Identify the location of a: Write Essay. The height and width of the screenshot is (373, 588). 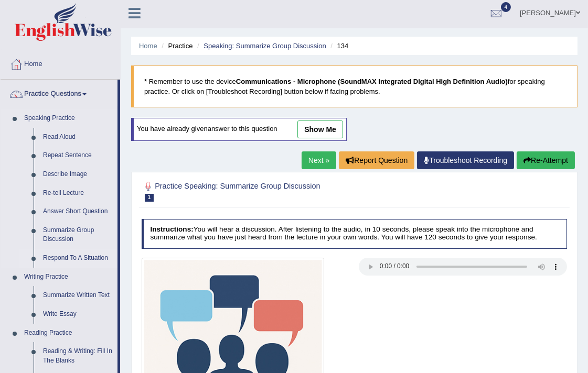
(77, 314).